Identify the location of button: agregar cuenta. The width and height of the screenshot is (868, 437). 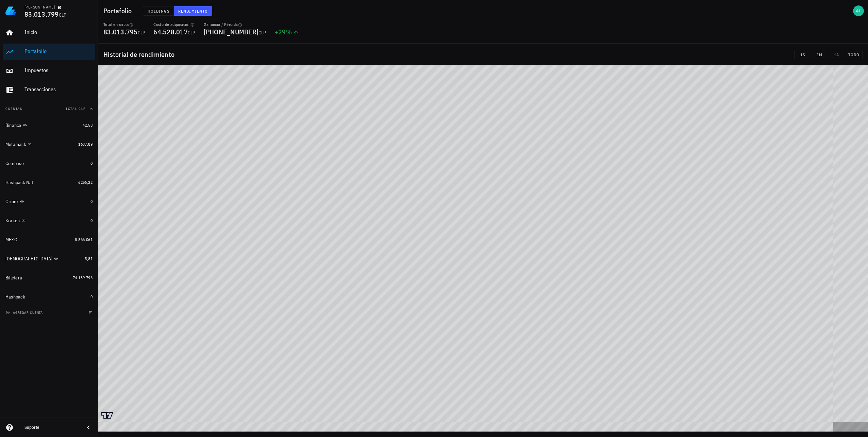
(25, 313).